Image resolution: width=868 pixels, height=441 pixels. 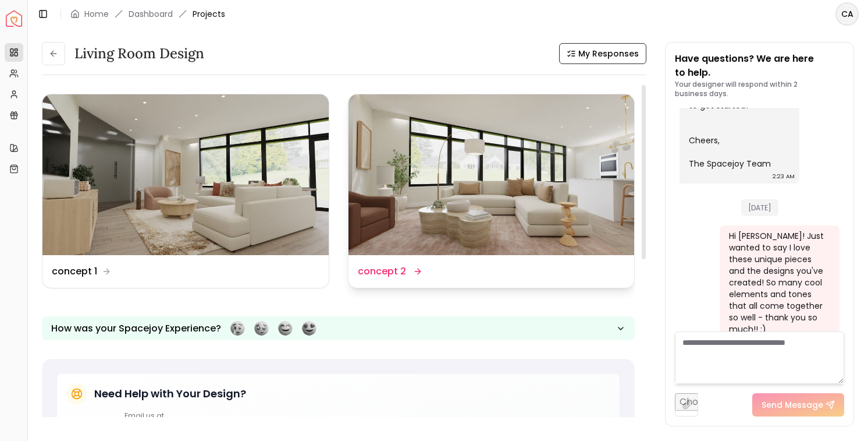 What do you see at coordinates (151, 14) in the screenshot?
I see `a: Dashboard` at bounding box center [151, 14].